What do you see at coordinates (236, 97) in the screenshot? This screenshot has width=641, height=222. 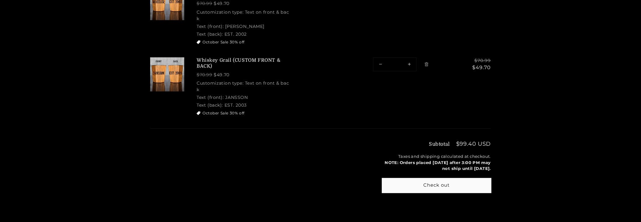 I see `dd: JANSSON` at bounding box center [236, 97].